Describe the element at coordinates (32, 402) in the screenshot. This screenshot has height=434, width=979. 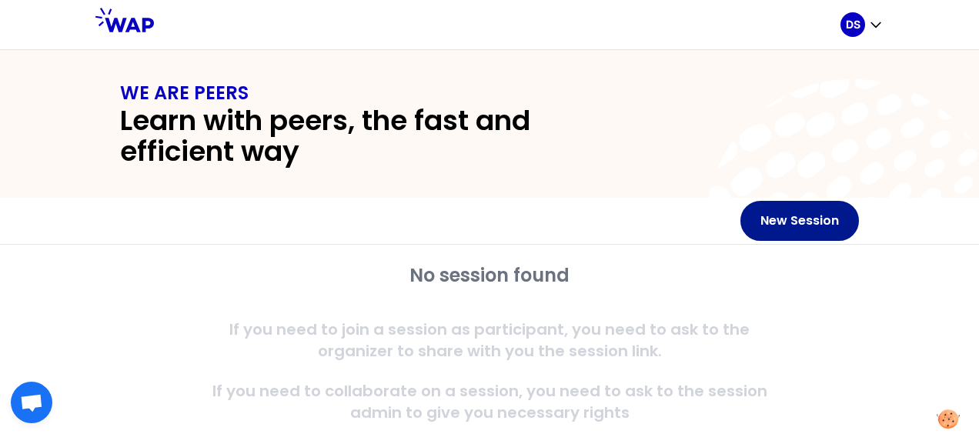
I see `div: Open chat` at that location.